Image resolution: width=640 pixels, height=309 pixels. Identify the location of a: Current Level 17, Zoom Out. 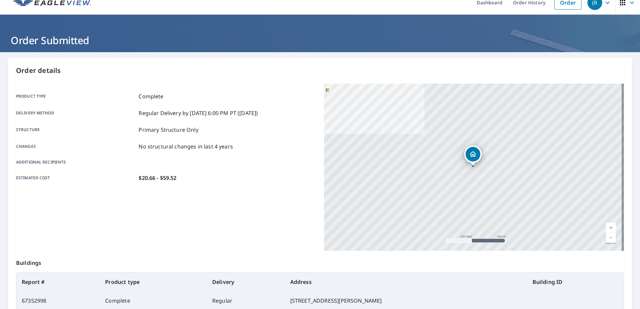
(611, 238).